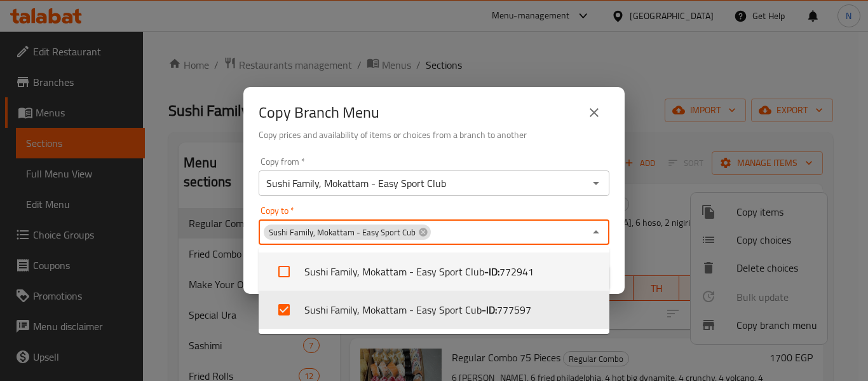  What do you see at coordinates (517, 272) in the screenshot?
I see `span: 772941` at bounding box center [517, 272].